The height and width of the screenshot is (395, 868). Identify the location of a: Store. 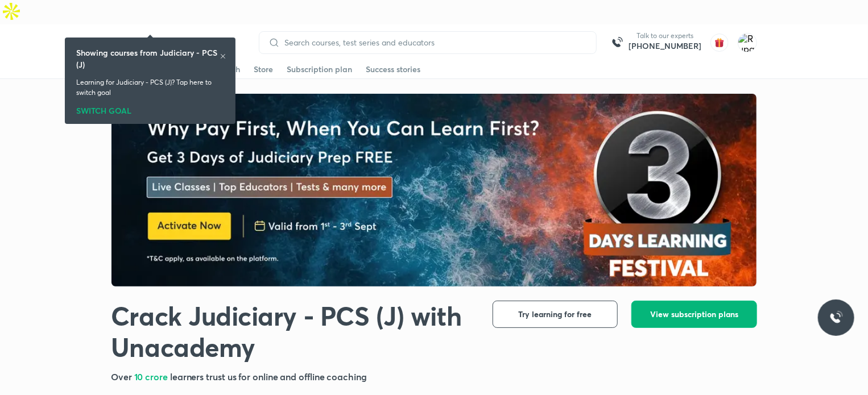
(263, 69).